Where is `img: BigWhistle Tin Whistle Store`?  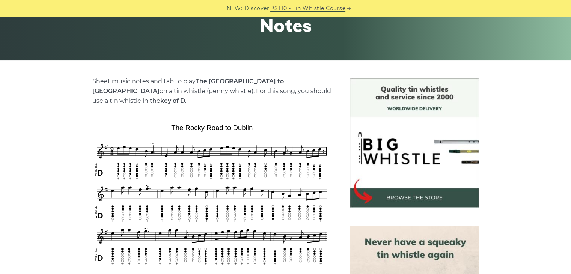
img: BigWhistle Tin Whistle Store is located at coordinates (415, 143).